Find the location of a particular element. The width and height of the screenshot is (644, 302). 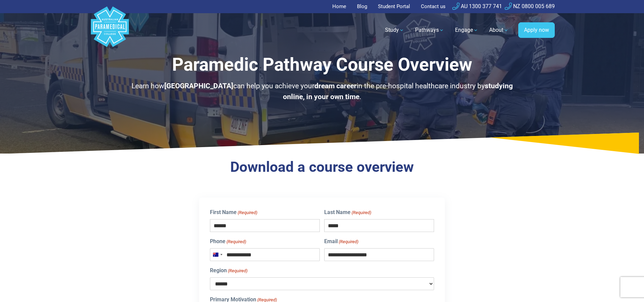

label: Email is located at coordinates (341, 242).